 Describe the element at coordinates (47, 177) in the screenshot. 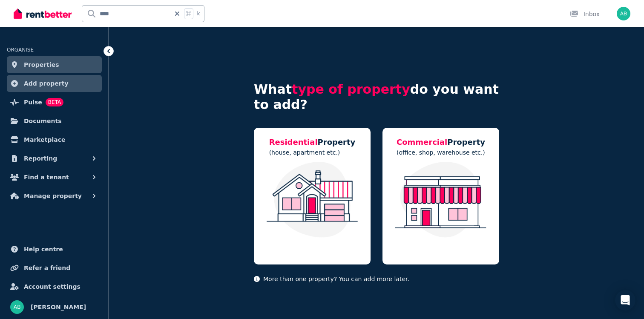

I see `span: Find a tenant` at that location.